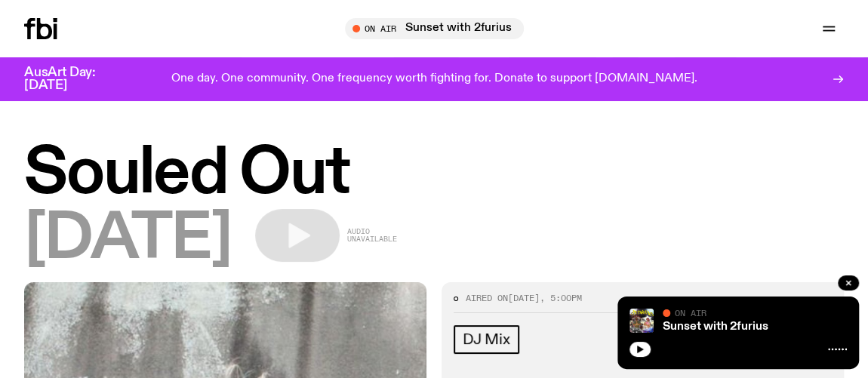 The image size is (868, 378). What do you see at coordinates (434, 174) in the screenshot?
I see `h1: Souled Out` at bounding box center [434, 174].